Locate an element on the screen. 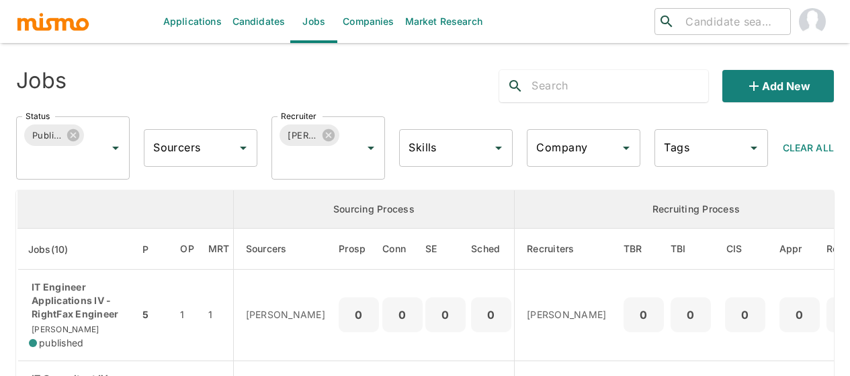  img: Maia Reyes is located at coordinates (813, 22).